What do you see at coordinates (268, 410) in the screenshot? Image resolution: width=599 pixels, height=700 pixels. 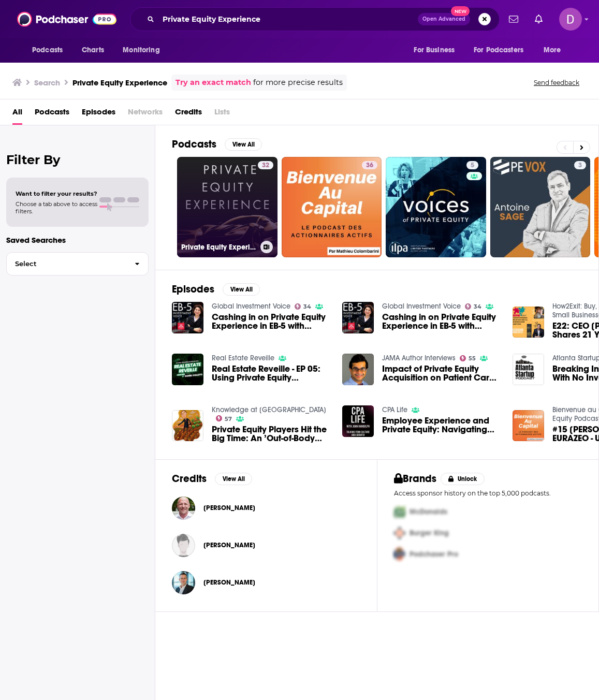 I see `a: Knowledge at Wharton` at bounding box center [268, 410].